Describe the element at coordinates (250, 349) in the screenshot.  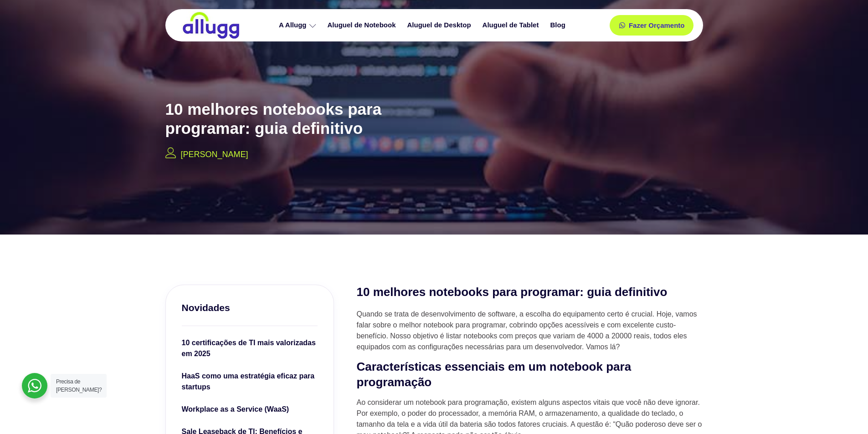
I see `span: 10 certificações de TI mais valorizadas em 2025` at that location.